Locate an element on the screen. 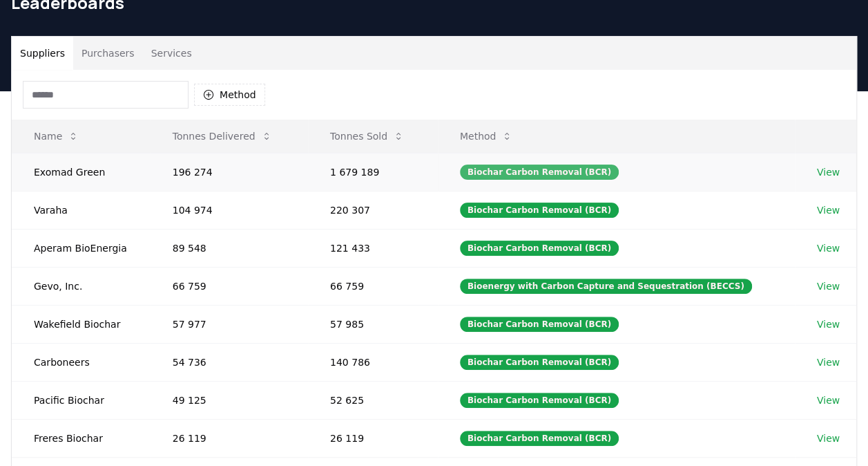 Image resolution: width=868 pixels, height=466 pixels. td: 121 433 is located at coordinates (373, 248).